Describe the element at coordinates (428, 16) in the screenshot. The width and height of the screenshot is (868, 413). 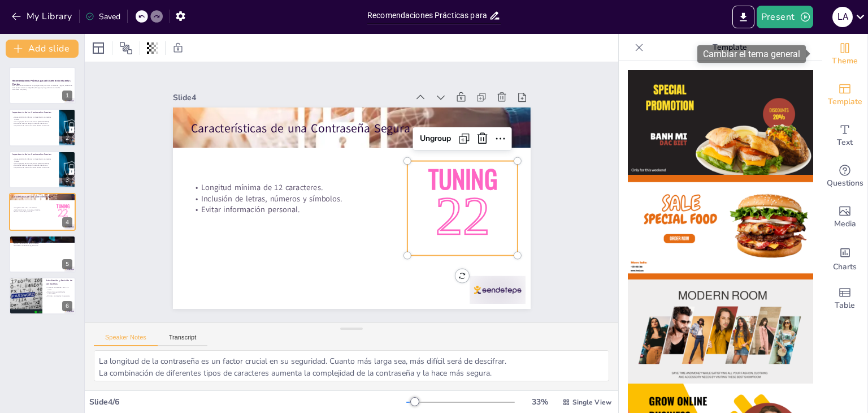
I see `input: Insert title` at that location.